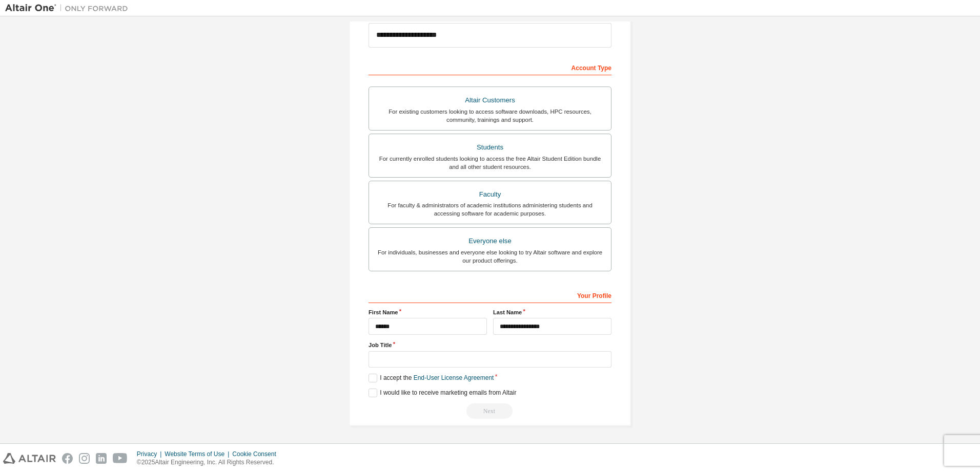  What do you see at coordinates (84, 458) in the screenshot?
I see `img: instagram.svg` at bounding box center [84, 458].